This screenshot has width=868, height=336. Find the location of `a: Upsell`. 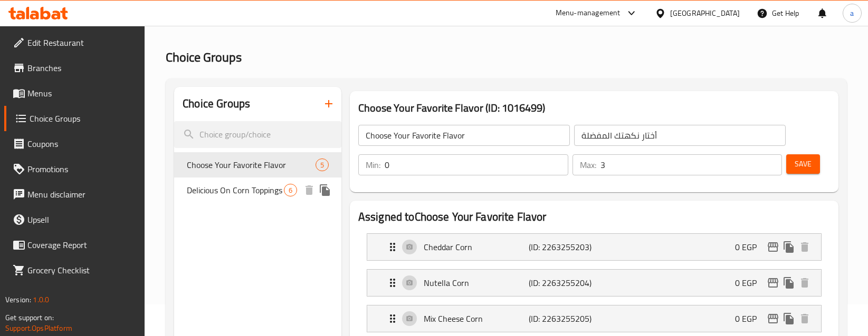

a: Upsell is located at coordinates (74, 219).